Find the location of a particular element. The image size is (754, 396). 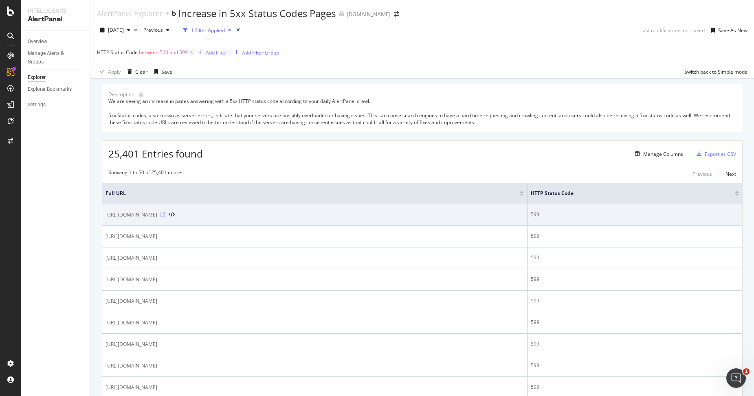

div: Apply is located at coordinates (114, 72).